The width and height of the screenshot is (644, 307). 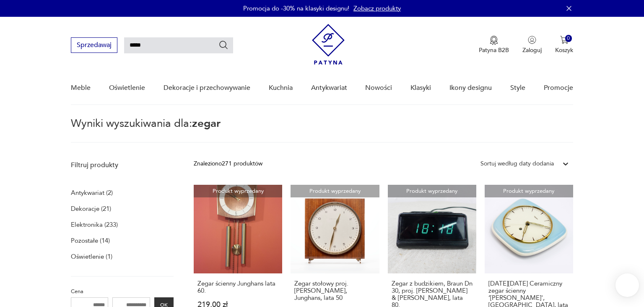 What do you see at coordinates (127, 88) in the screenshot?
I see `a: Oświetlenie` at bounding box center [127, 88].